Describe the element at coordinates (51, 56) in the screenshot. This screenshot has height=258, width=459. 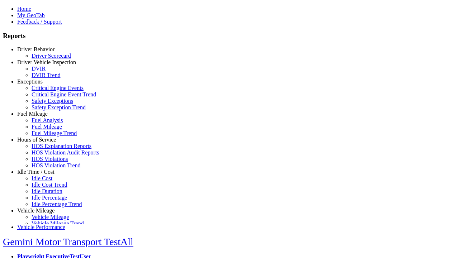
I see `a: Driver Scorecard` at that location.